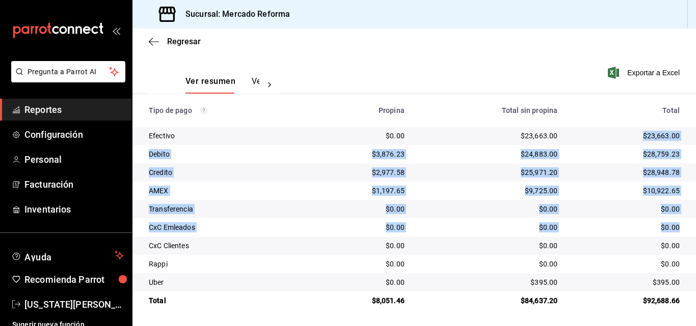 This screenshot has width=696, height=326. I want to click on button: Ver resumen, so click(210, 85).